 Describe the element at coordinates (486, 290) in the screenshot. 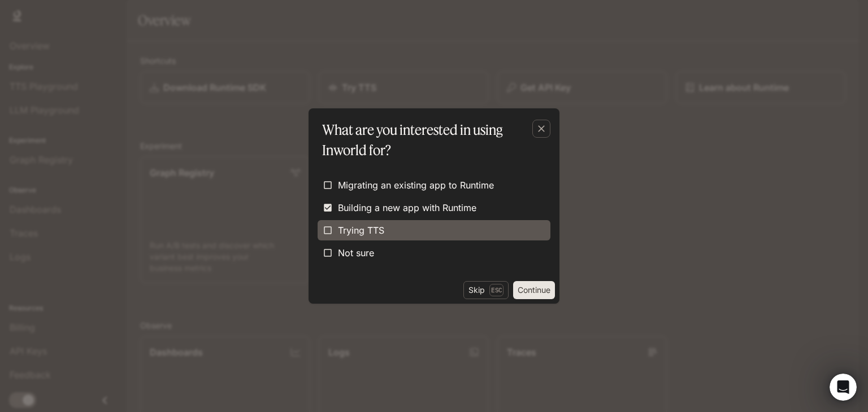

I see `button: SkipEsc` at that location.